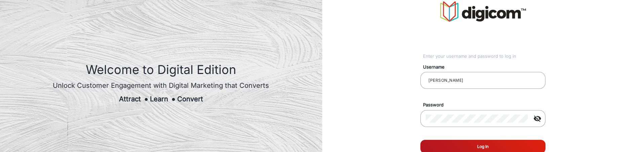 Image resolution: width=644 pixels, height=152 pixels. Describe the element at coordinates (485, 67) in the screenshot. I see `mat-label: Username` at that location.